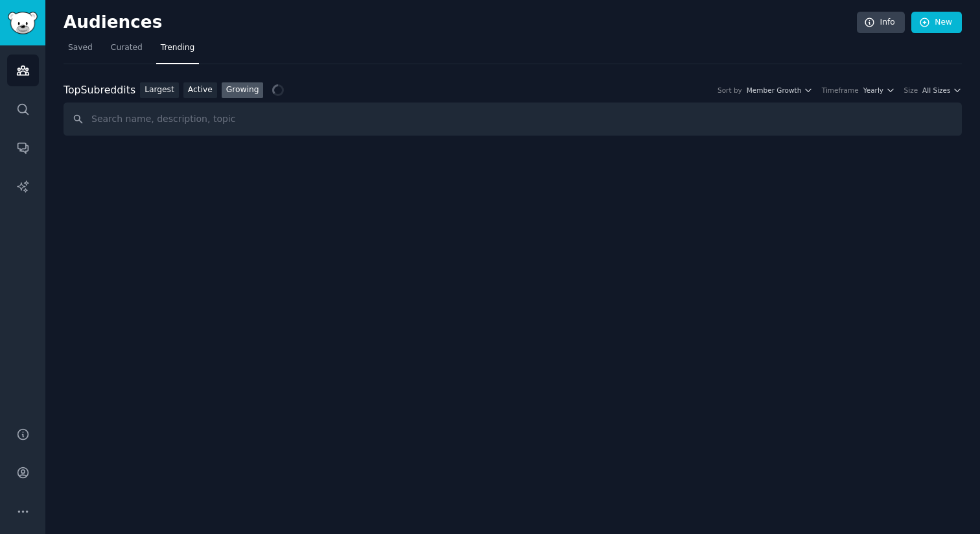 This screenshot has width=980, height=534. Describe the element at coordinates (99, 90) in the screenshot. I see `div: Top Subreddits` at that location.